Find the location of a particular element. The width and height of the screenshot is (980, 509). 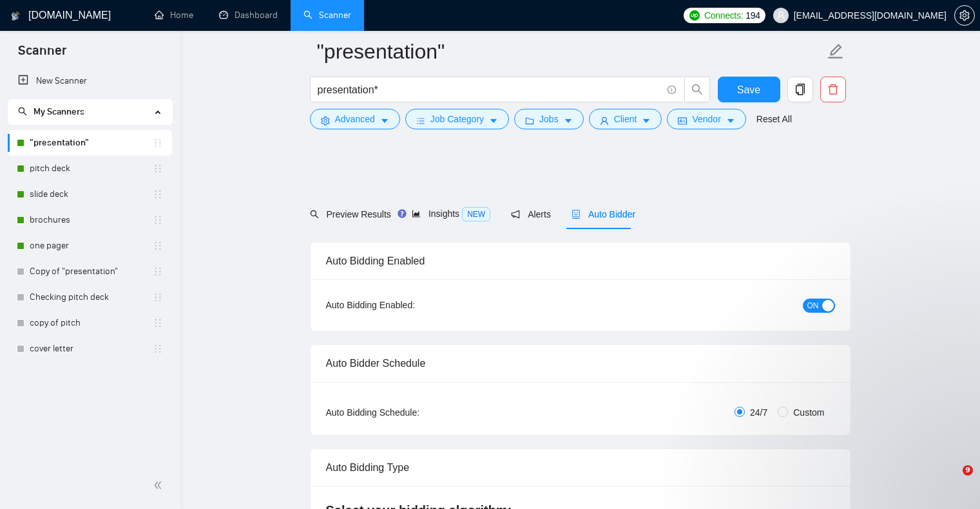

img: logo is located at coordinates (15, 16).